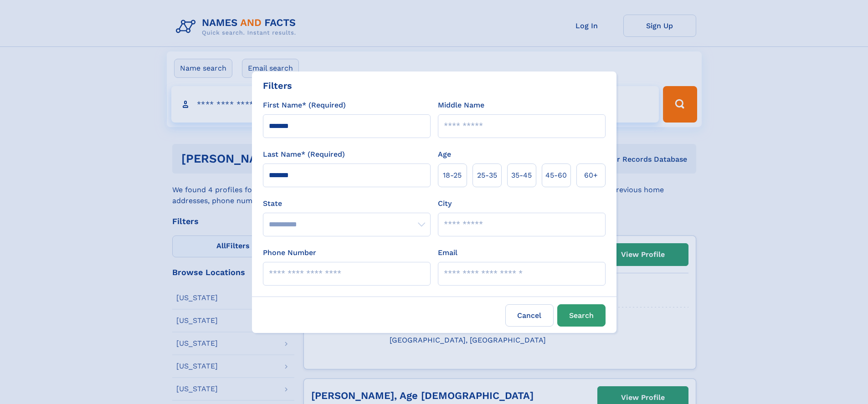  What do you see at coordinates (521, 176) in the screenshot?
I see `span: 35‑45` at bounding box center [521, 176].